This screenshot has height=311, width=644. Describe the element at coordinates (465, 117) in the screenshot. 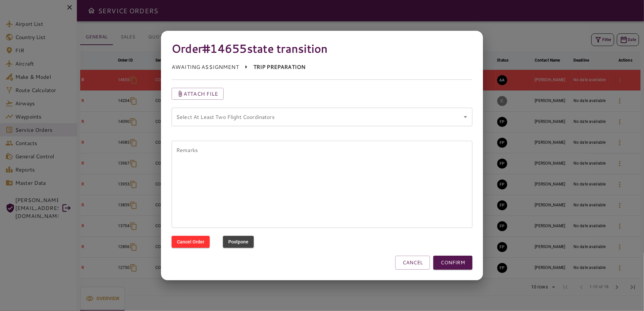

I see `button: Open` at that location.